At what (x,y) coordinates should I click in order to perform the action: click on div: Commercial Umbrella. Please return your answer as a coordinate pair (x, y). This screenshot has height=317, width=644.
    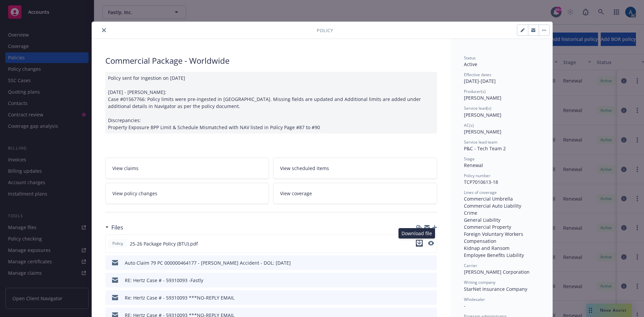
    Looking at the image, I should click on (501, 198).